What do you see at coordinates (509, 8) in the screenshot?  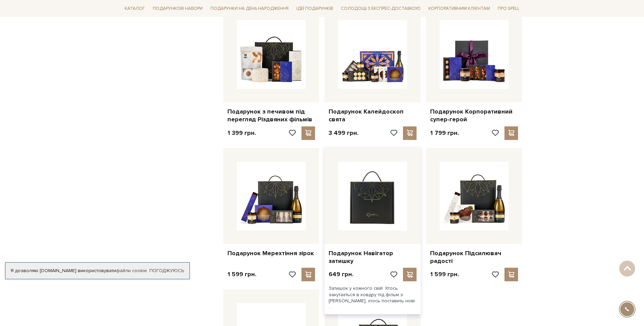 I see `a: Про Spell` at bounding box center [509, 8].